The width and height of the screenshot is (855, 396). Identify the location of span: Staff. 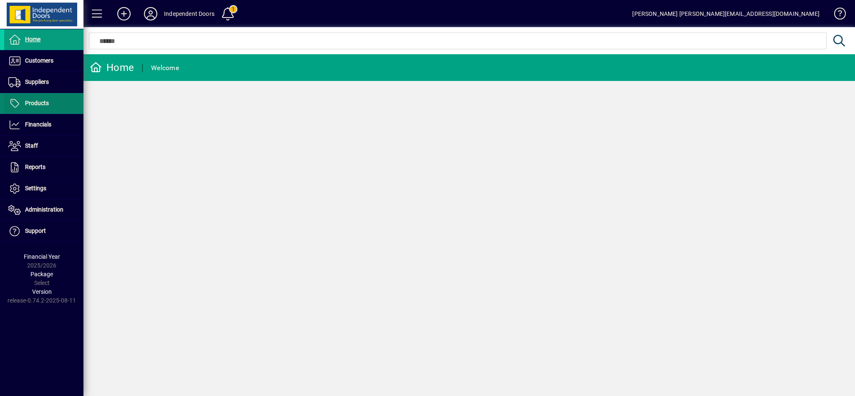
(31, 146).